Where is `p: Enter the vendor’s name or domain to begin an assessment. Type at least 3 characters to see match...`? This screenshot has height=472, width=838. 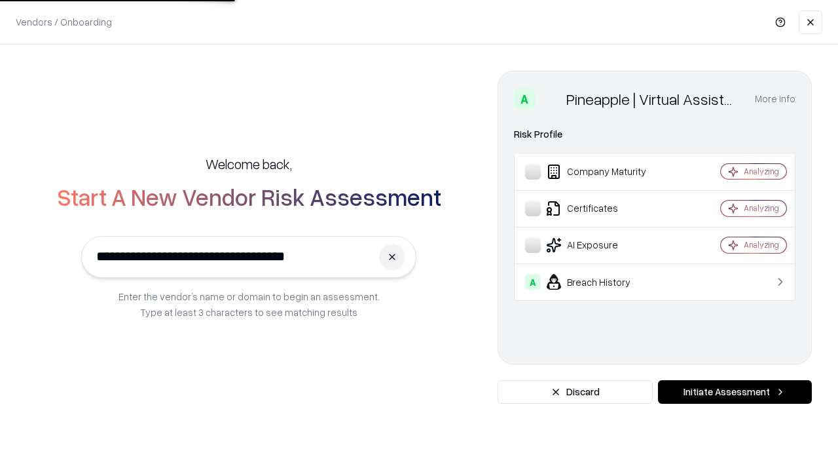 p: Enter the vendor’s name or domain to begin an assessment. Type at least 3 characters to see match... is located at coordinates (249, 304).